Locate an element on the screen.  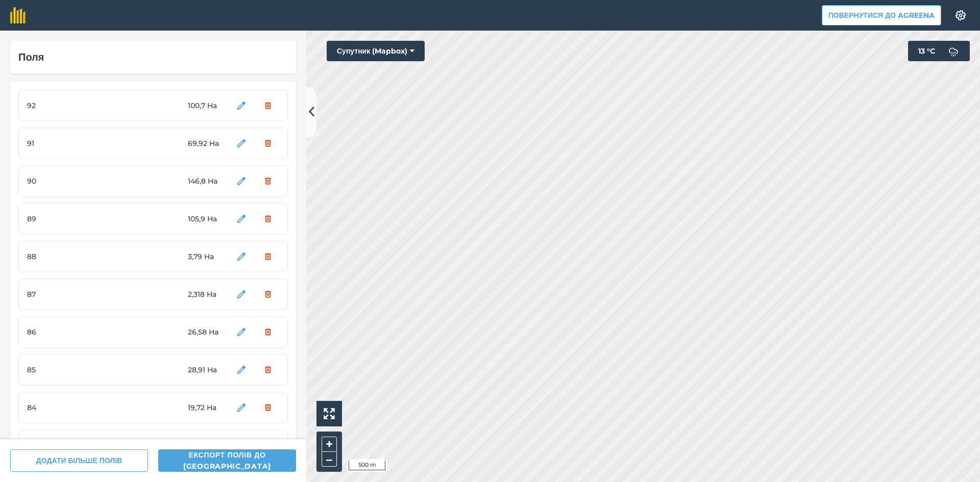
img: svg+xml;base64,PD94bWwgdmVyc2lvbj0iMS4wIiBlbmNvZGluZz0idXRmLTgiPz4KPCEtLSBHZW5lcmF0b3I6IEFkb2JlIE... is located at coordinates (953, 51).